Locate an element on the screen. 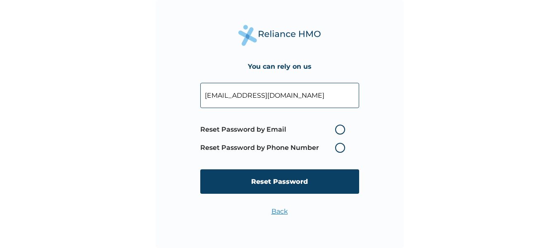 Image resolution: width=559 pixels, height=248 pixels. input: Your Enrollee ID or Email Address is located at coordinates (280, 95).